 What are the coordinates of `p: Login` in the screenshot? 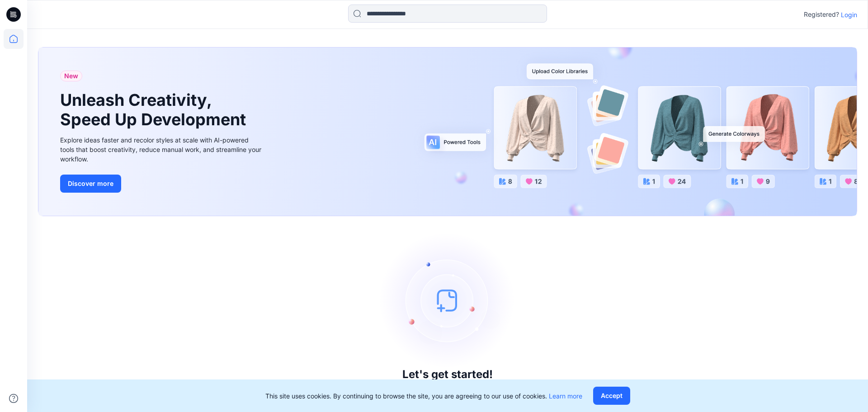 It's located at (849, 15).